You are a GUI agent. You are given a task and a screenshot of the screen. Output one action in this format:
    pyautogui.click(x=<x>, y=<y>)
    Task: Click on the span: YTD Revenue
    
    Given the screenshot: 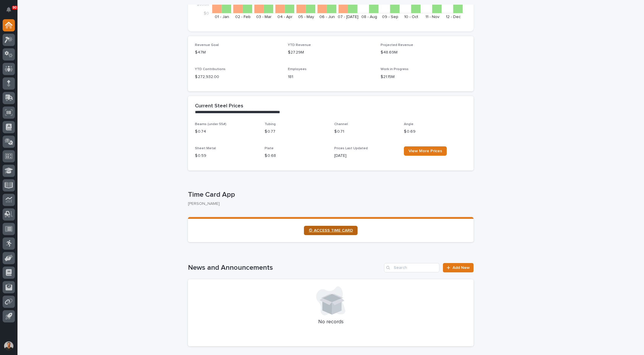 What is the action you would take?
    pyautogui.click(x=299, y=45)
    